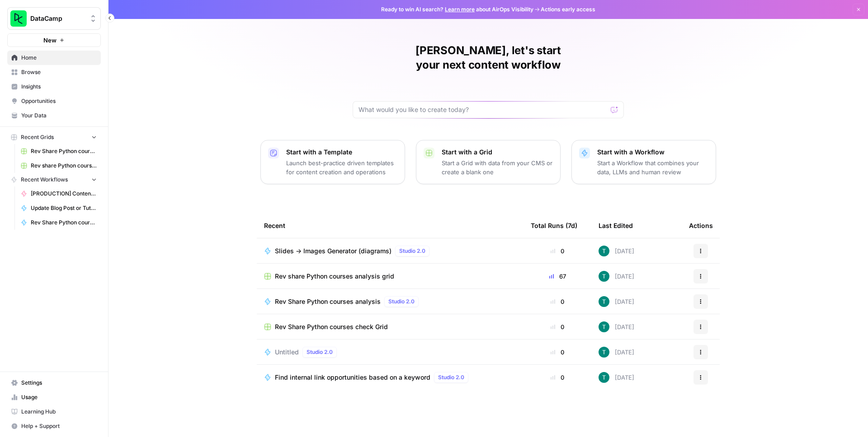 The width and height of the screenshot is (868, 437). What do you see at coordinates (652, 167) in the screenshot?
I see `p: Start a Workflow that combines your data, LLMs and human review` at bounding box center [652, 167].